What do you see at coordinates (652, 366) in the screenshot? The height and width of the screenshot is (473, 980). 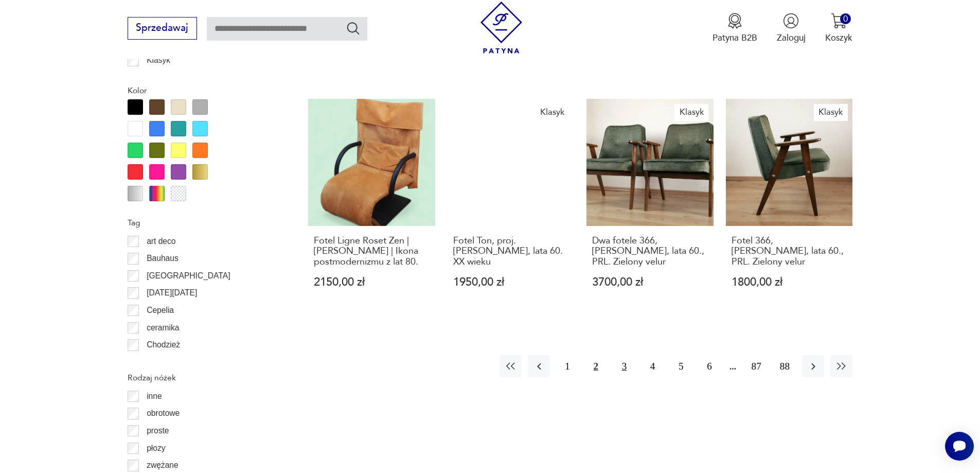 I see `button: 4` at bounding box center [652, 366].